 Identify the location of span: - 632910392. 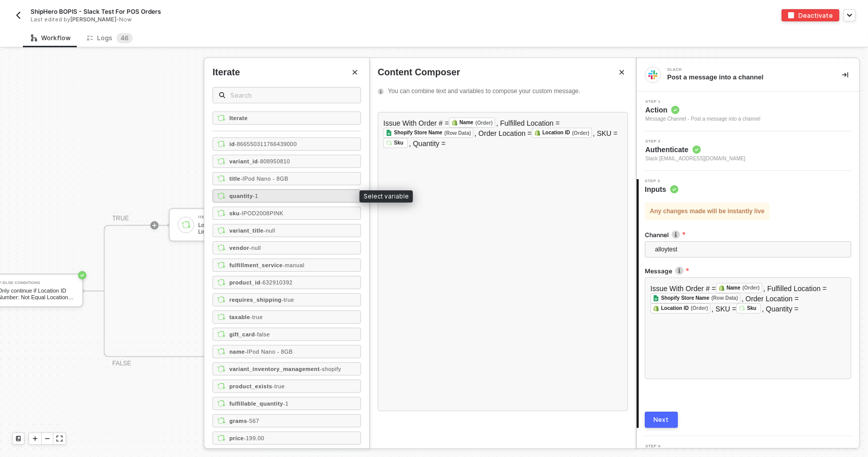
(276, 282).